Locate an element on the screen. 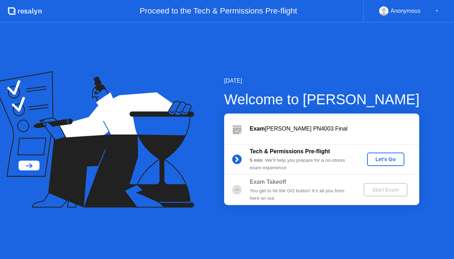 The height and width of the screenshot is (259, 454). b: Exam Takeoff is located at coordinates (268, 182).